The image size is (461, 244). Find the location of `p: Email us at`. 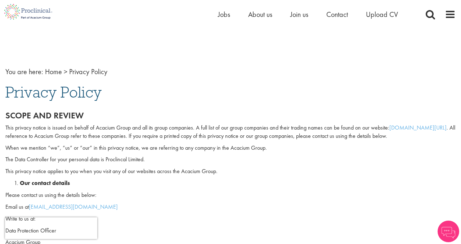

p: Email us at is located at coordinates (231, 207).